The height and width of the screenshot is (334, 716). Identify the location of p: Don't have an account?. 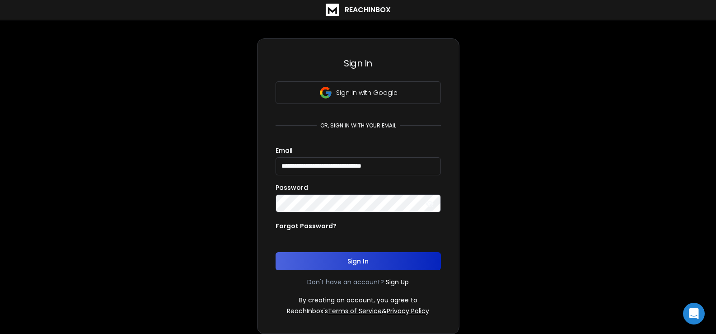
(346, 282).